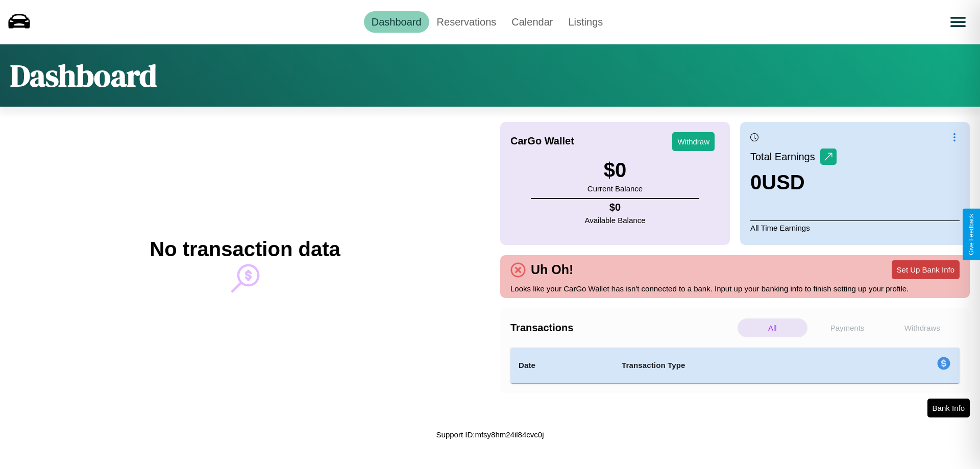 The height and width of the screenshot is (469, 980). What do you see at coordinates (958, 22) in the screenshot?
I see `button: Open menu` at bounding box center [958, 22].